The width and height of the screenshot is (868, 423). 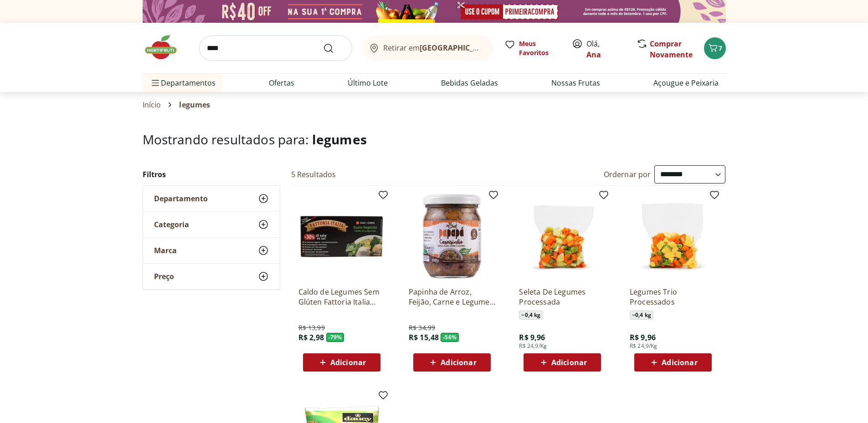 I want to click on p: Papinha de Arroz, Feijão, Carne e Legumes Orgânica Papapa 180g, so click(x=452, y=297).